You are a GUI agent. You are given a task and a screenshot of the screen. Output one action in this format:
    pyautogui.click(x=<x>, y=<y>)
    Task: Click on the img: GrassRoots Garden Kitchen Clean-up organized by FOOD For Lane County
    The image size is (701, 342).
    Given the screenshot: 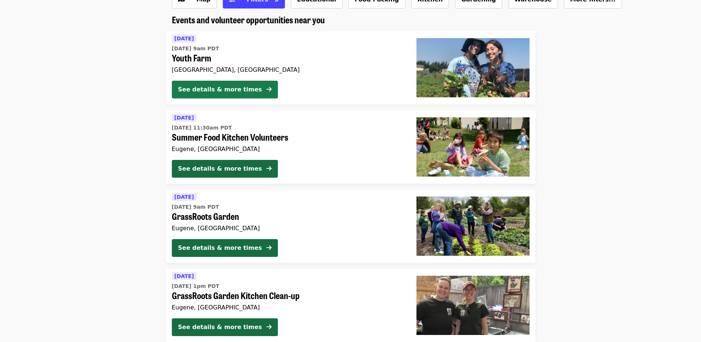 What is the action you would take?
    pyautogui.click(x=473, y=305)
    